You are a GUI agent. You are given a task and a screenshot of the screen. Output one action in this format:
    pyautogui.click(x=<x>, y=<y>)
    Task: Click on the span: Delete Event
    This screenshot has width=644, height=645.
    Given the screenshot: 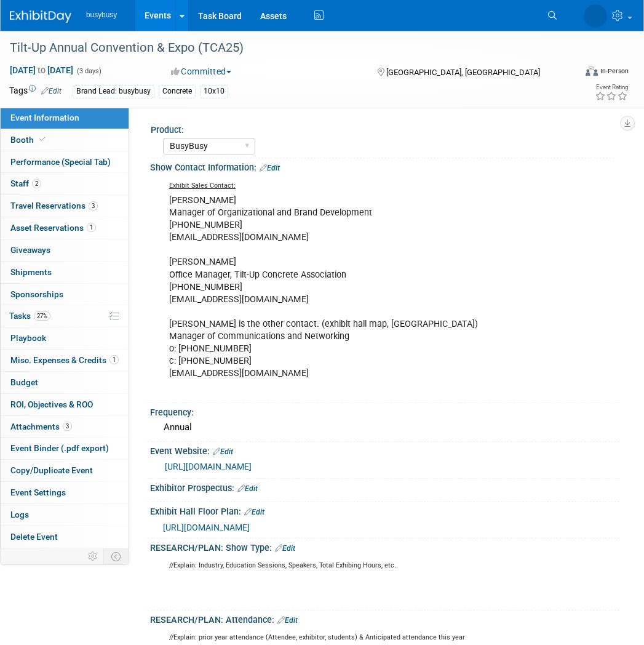 What is the action you would take?
    pyautogui.click(x=34, y=536)
    